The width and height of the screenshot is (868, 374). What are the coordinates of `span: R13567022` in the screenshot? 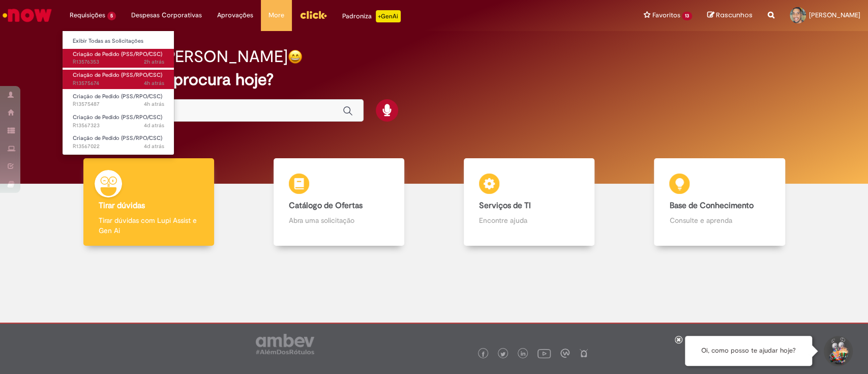 It's located at (119, 146).